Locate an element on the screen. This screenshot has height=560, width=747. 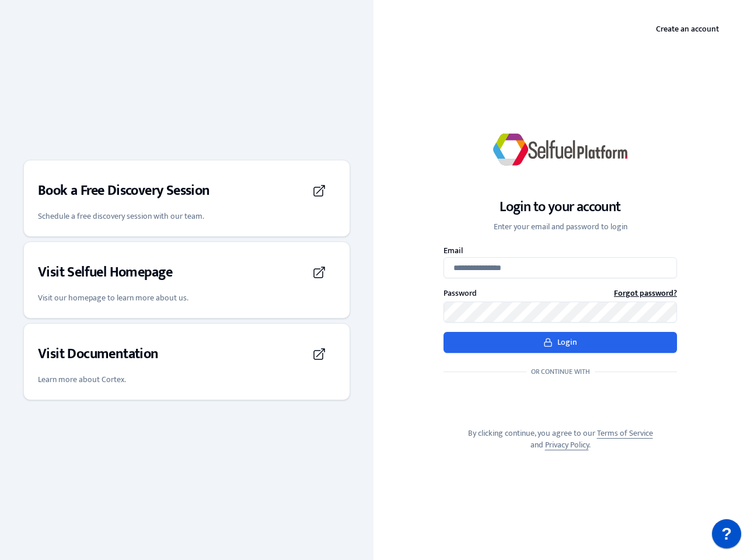
label: Email is located at coordinates (560, 251).